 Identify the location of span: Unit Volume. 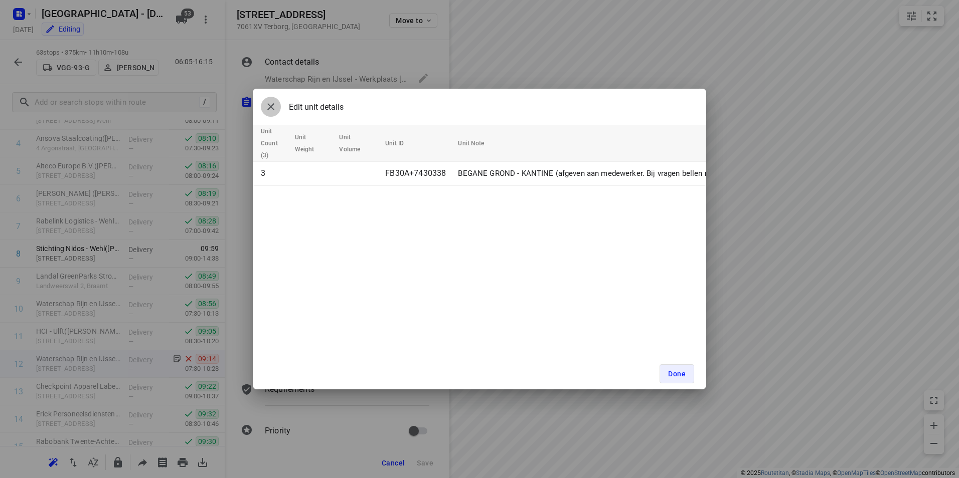
(356, 143).